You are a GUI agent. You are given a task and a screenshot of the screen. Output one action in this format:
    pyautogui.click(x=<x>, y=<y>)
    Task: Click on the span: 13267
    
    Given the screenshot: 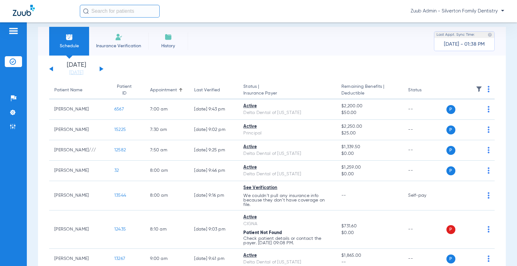 What is the action you would take?
    pyautogui.click(x=120, y=259)
    